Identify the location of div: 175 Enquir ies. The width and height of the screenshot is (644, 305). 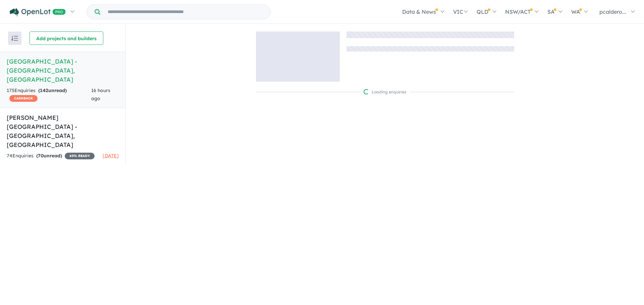
(49, 95).